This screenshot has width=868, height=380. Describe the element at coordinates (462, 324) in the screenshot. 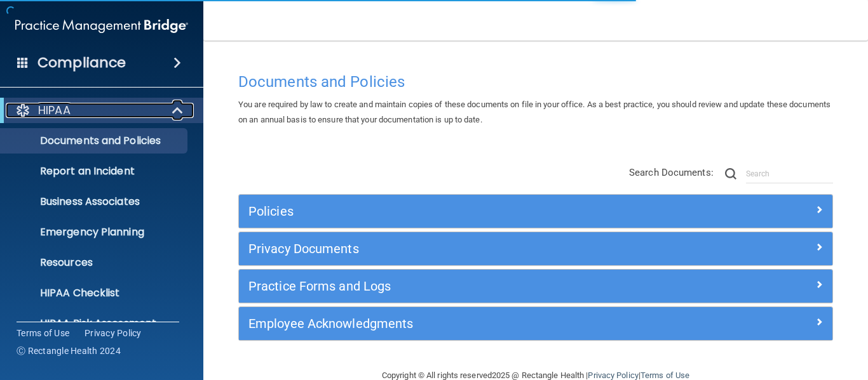

I see `h5: Employee Acknowledgments` at that location.